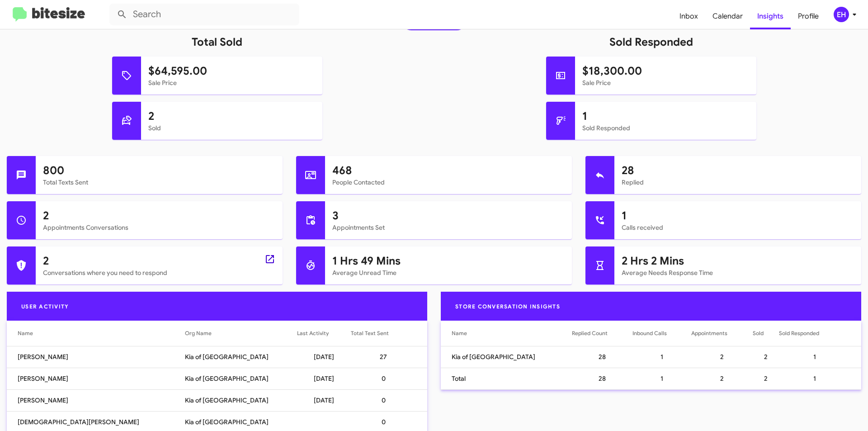 The image size is (868, 431). Describe the element at coordinates (728, 16) in the screenshot. I see `a: Calendar` at that location.